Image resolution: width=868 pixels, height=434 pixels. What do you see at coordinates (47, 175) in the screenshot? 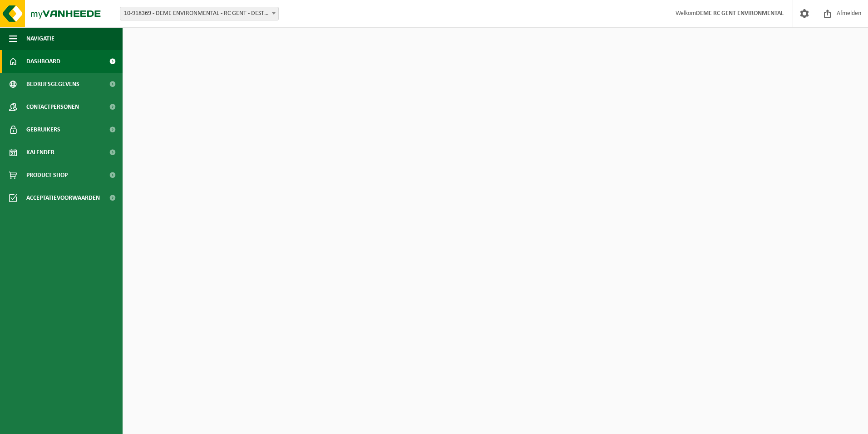
I see `span: Product Shop` at bounding box center [47, 175].